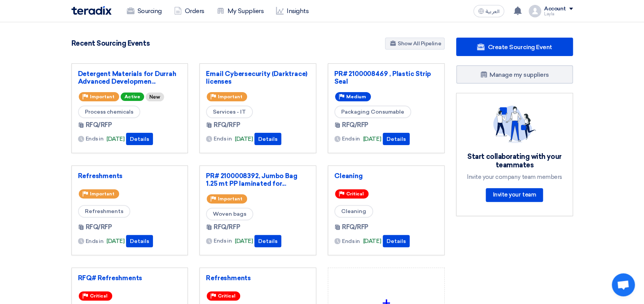 The height and width of the screenshot is (304, 644). I want to click on span: Packaging Consumable, so click(373, 112).